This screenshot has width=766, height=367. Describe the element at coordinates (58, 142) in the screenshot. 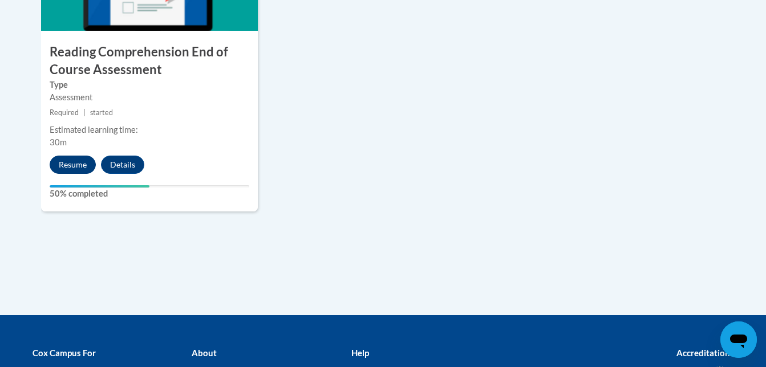

I see `span: 30m` at that location.